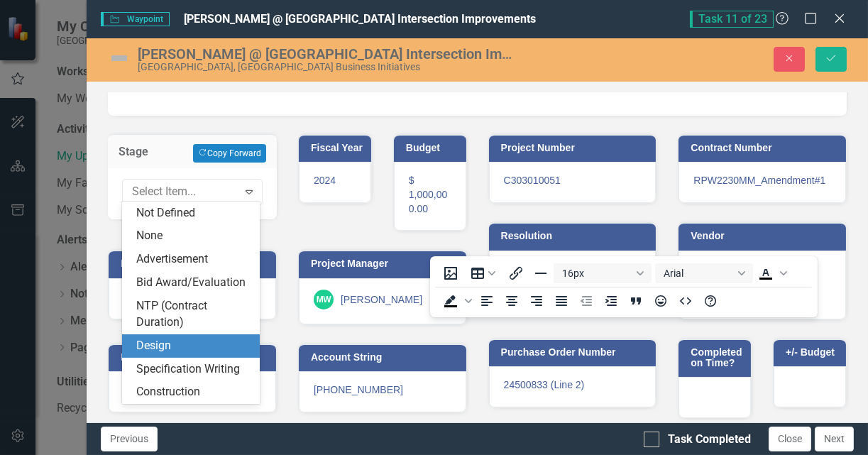 The height and width of the screenshot is (455, 868). I want to click on div: Specification Writing, so click(194, 369).